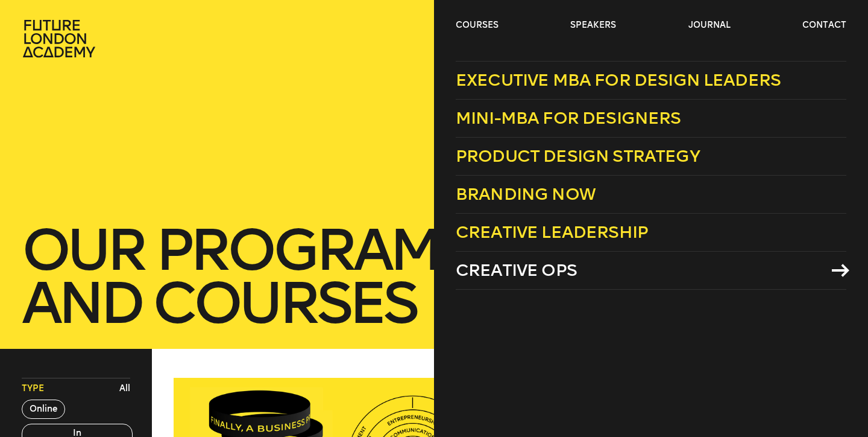 Image resolution: width=868 pixels, height=437 pixels. I want to click on span: Mini-MBA for Designers, so click(568, 118).